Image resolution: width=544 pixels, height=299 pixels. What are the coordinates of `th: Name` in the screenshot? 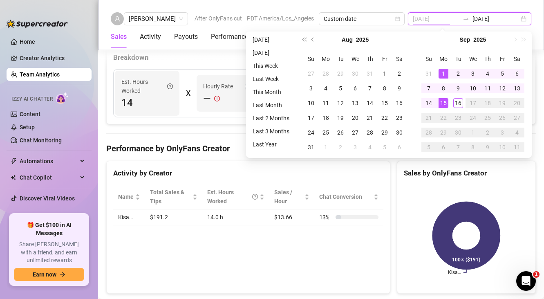 It's located at (129, 197).